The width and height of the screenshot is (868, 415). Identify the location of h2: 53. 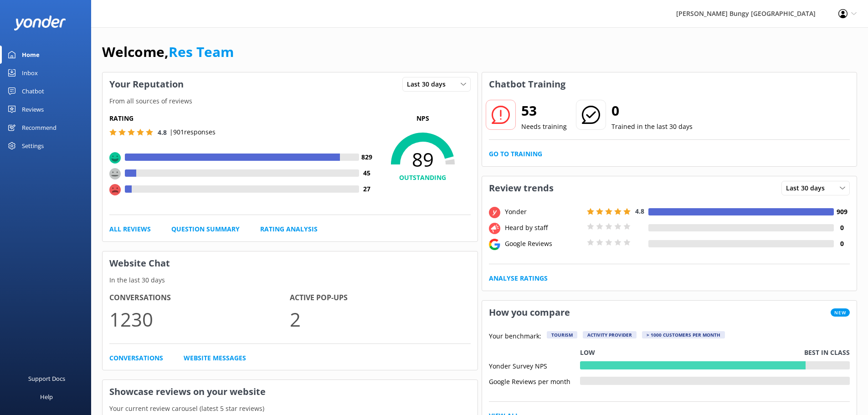
(544, 110).